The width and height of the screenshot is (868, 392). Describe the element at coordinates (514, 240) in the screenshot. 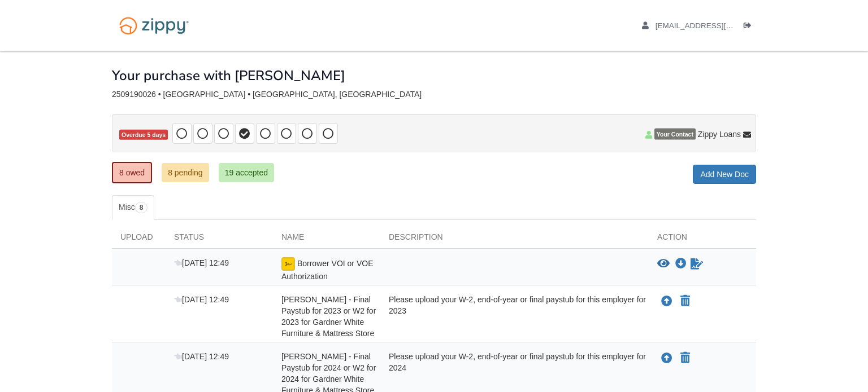

I see `div: Description` at that location.